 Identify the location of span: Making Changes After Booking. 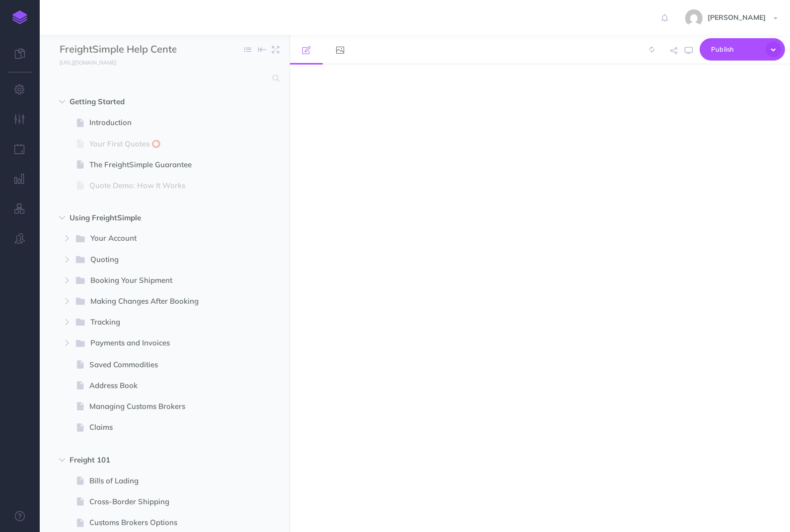
(153, 302).